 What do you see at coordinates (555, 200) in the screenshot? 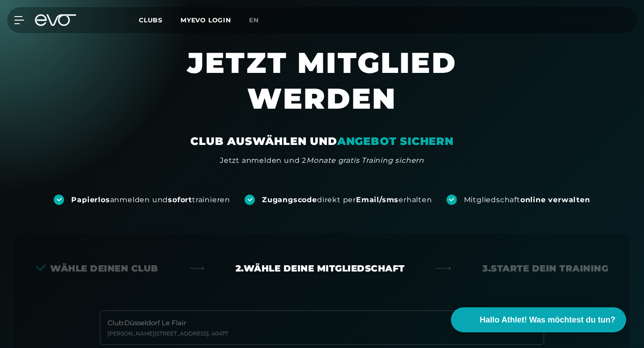
I see `strong: online verwalten` at bounding box center [555, 200].